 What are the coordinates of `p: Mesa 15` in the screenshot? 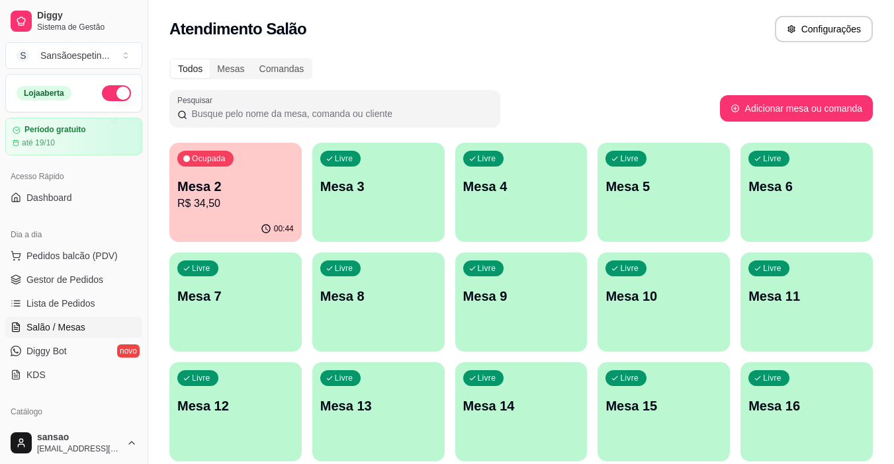 It's located at (663, 406).